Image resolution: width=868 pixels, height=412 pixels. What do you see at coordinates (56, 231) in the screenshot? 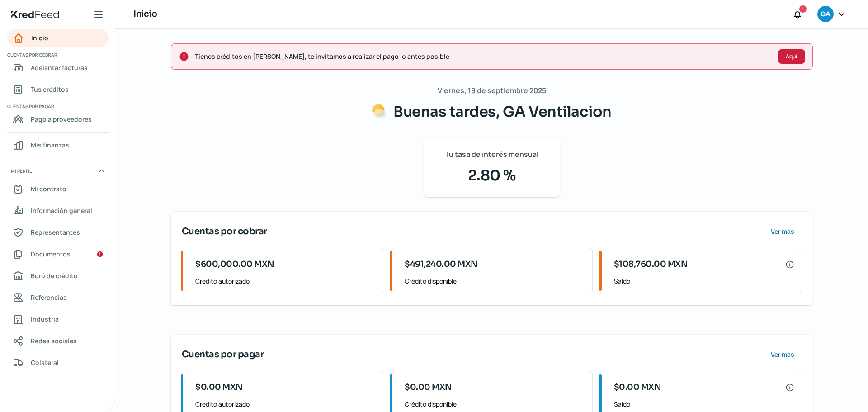
I see `span: Representantes` at bounding box center [56, 231].